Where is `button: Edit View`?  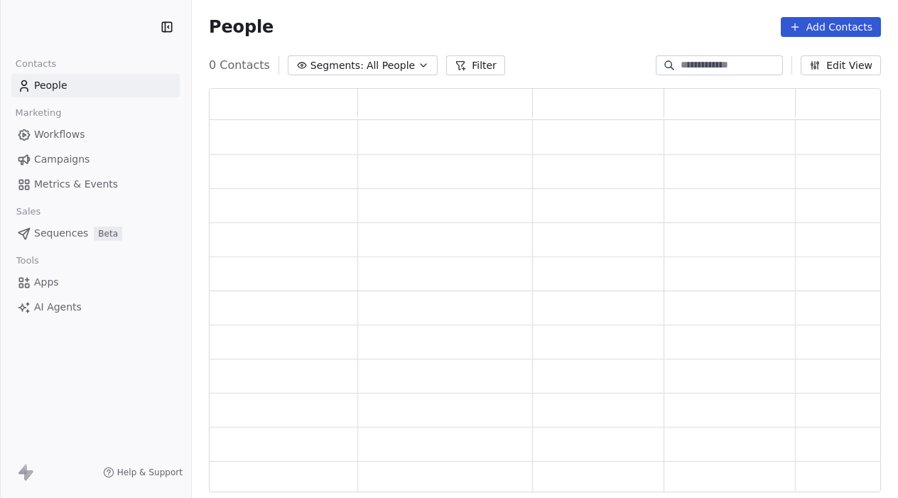 button: Edit View is located at coordinates (840, 65).